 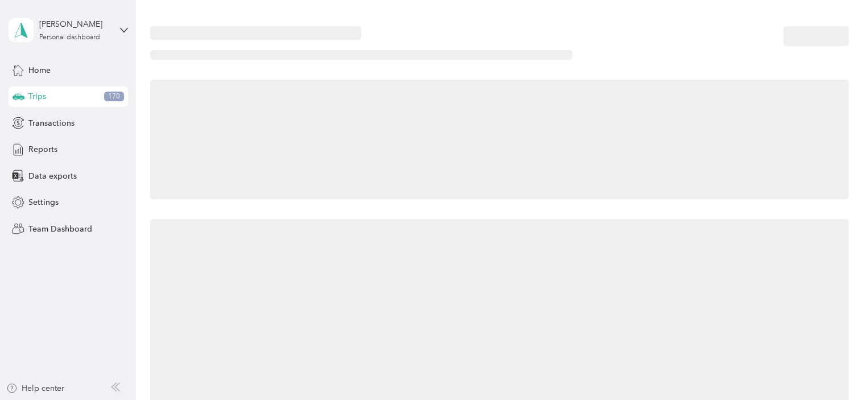 What do you see at coordinates (37, 96) in the screenshot?
I see `span: Trips` at bounding box center [37, 96].